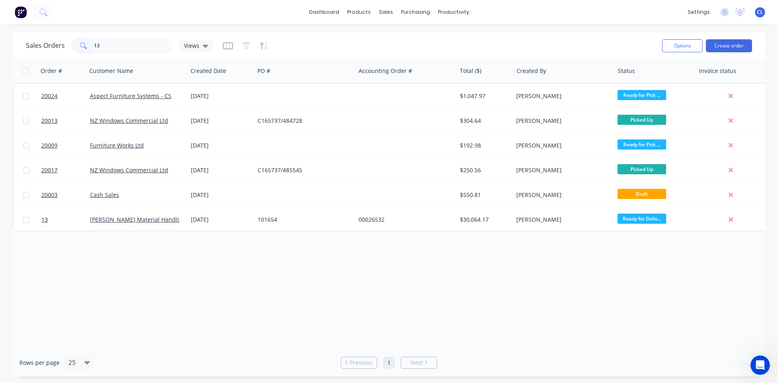  Describe the element at coordinates (419, 363) in the screenshot. I see `a: Next page` at that location.